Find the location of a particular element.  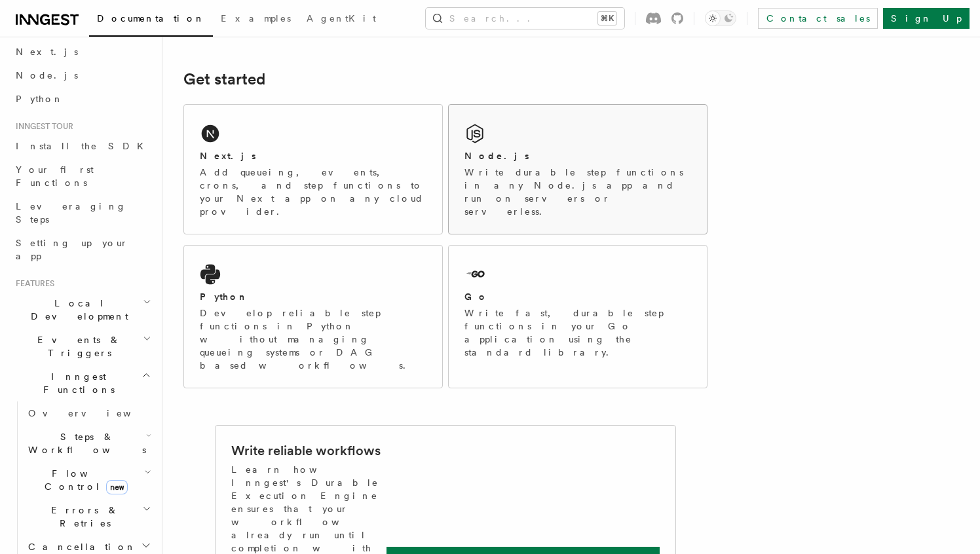

h2: Write reliable workflows is located at coordinates (306, 451).